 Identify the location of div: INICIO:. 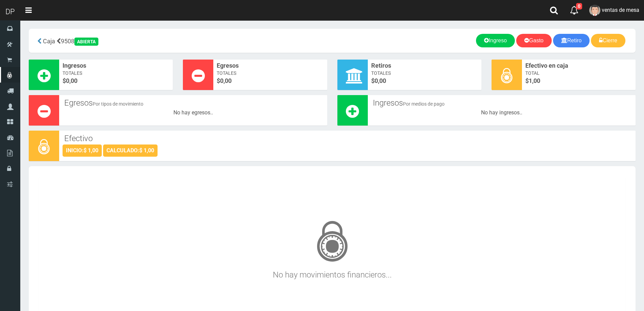
(82, 150).